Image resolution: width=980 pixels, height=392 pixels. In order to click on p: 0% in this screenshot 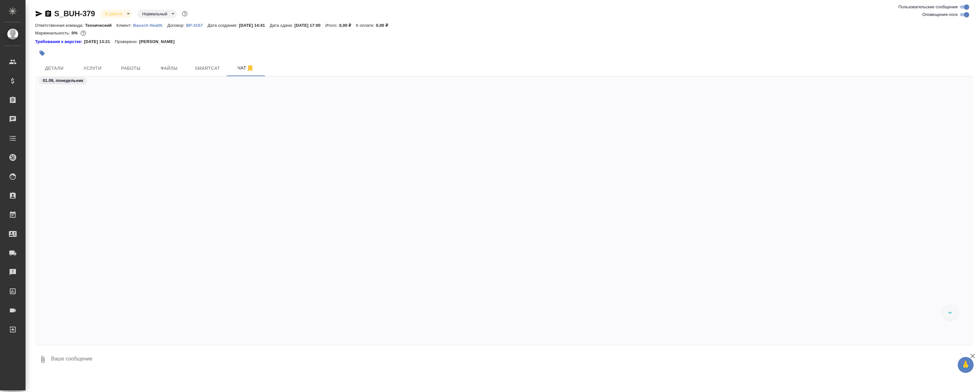, I will do `click(75, 33)`.